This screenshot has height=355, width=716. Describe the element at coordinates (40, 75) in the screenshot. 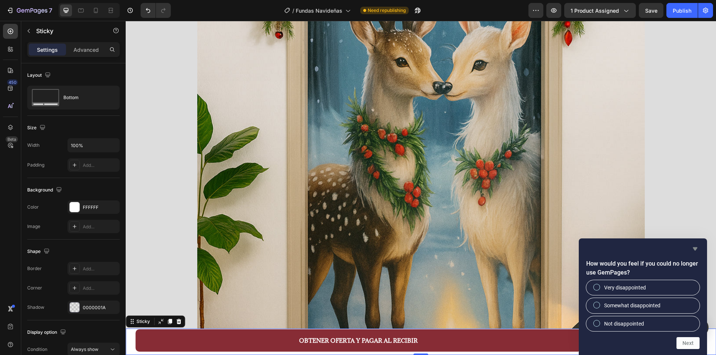

I see `div: Layout` at that location.